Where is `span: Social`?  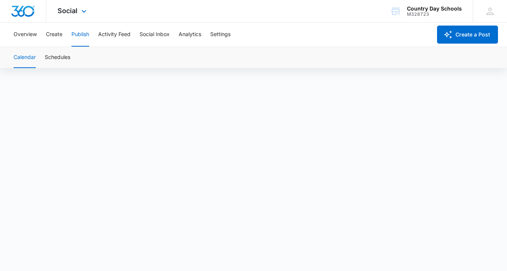 span: Social is located at coordinates (67, 11).